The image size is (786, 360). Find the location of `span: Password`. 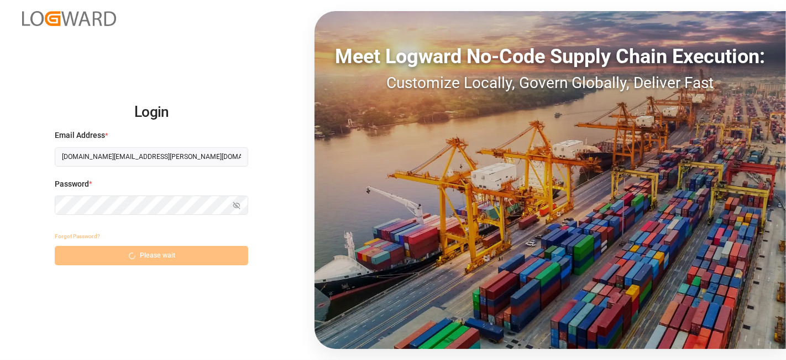

span: Password is located at coordinates (72, 184).